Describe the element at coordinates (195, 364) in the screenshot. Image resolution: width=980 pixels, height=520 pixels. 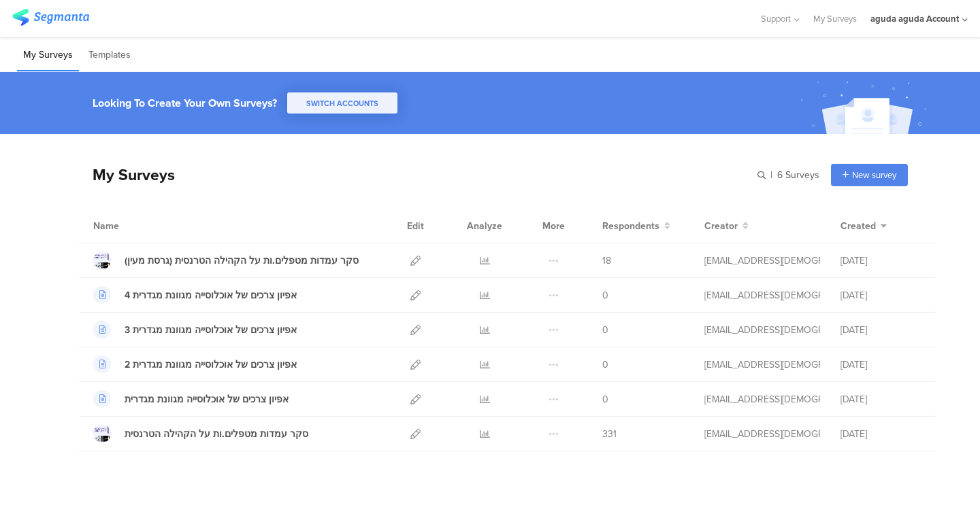
I see `a: 2 אפיון צרכים של אוכלוסייה מגוונת מגדרית` at that location.